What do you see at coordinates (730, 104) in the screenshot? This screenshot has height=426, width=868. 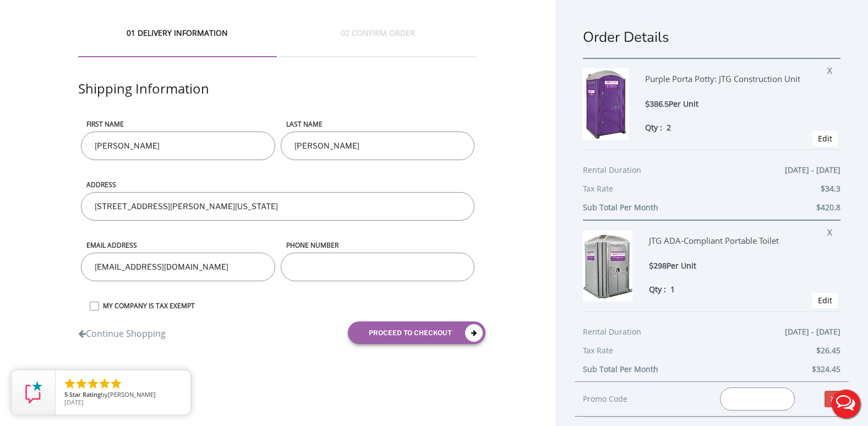 I see `div: $386.5` at bounding box center [730, 104].